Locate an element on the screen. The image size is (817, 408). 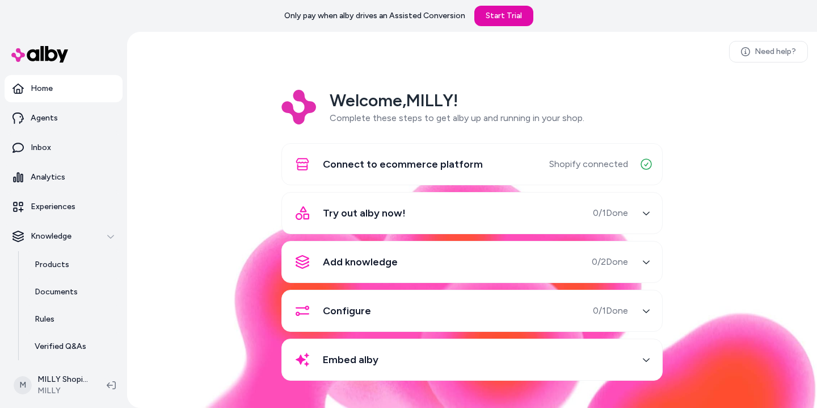
p: Documents is located at coordinates (56, 292).